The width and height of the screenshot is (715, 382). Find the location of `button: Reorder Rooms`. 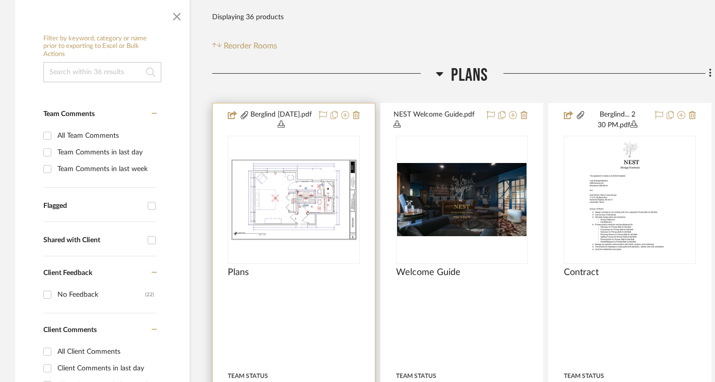

button: Reorder Rooms is located at coordinates (245, 46).